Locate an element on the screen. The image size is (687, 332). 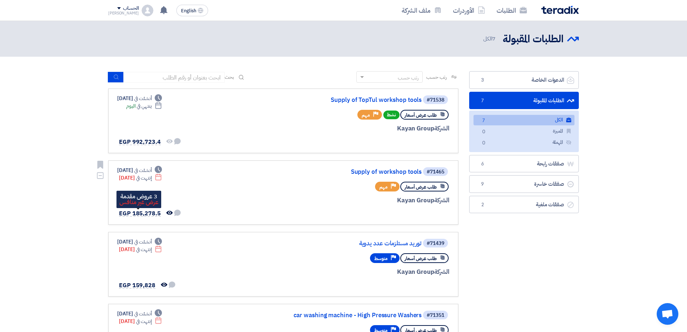
div: #71351 is located at coordinates (435, 315).